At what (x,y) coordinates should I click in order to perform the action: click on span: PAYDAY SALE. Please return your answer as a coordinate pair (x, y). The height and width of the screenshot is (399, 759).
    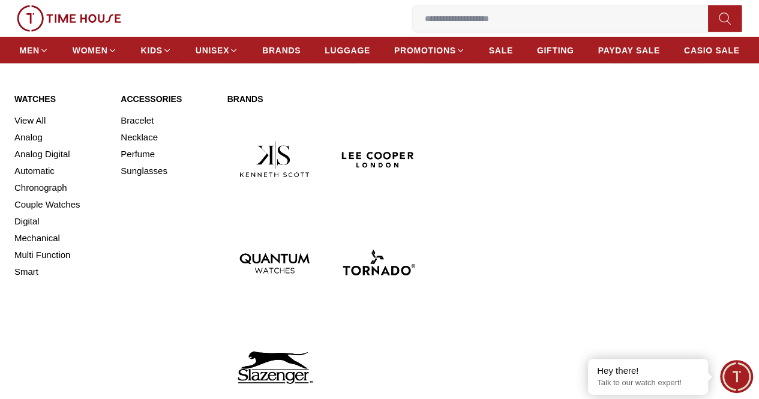
    Looking at the image, I should click on (629, 50).